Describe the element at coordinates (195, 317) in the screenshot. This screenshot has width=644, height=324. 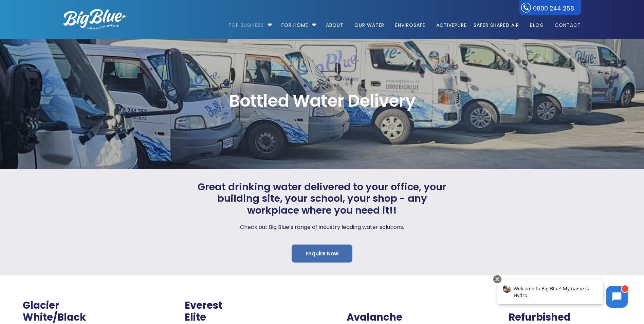
I see `a: Elite` at that location.